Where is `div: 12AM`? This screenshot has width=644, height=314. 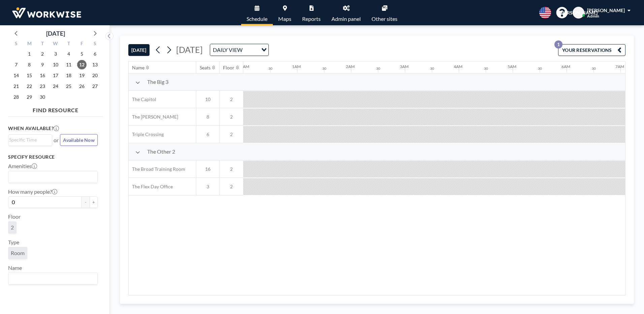
div: 12AM is located at coordinates (244, 66).